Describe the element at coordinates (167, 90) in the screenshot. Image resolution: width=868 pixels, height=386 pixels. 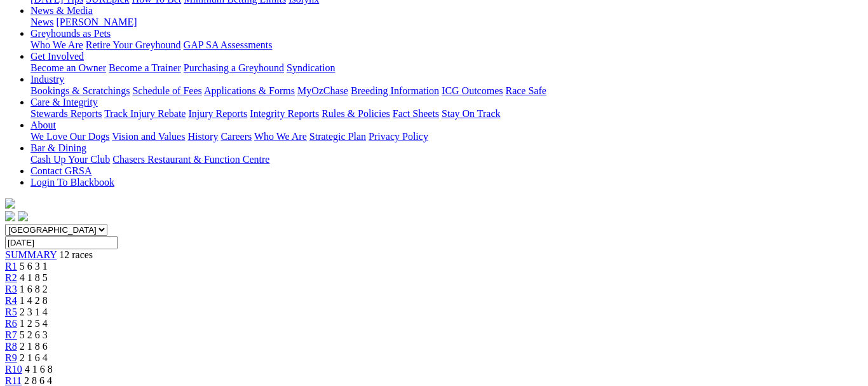
I see `a: Schedule of Fees` at that location.